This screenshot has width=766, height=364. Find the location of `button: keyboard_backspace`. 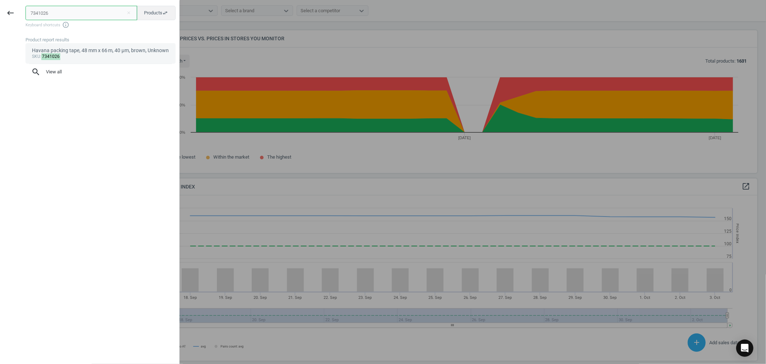

button: keyboard_backspace is located at coordinates (10, 13).